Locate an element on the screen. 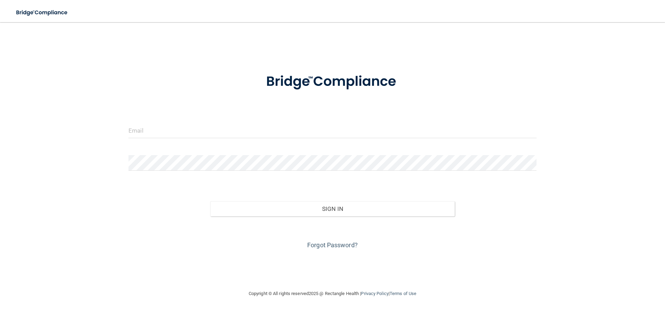  a: Privacy Policy is located at coordinates (374, 293).